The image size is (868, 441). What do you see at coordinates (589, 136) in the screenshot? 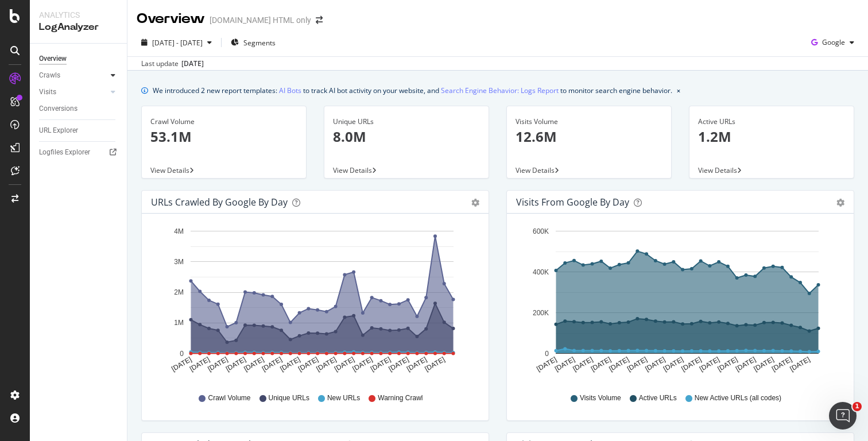
I see `p: 12.6M` at bounding box center [589, 136].